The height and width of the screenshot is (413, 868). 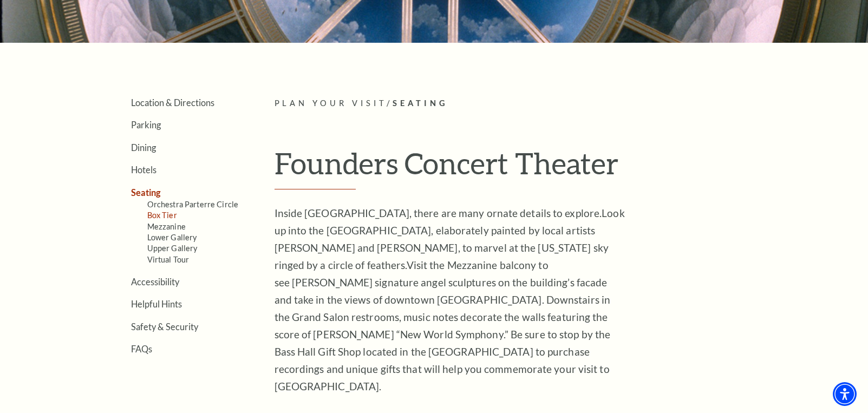 I want to click on a: Accessibility, so click(x=155, y=281).